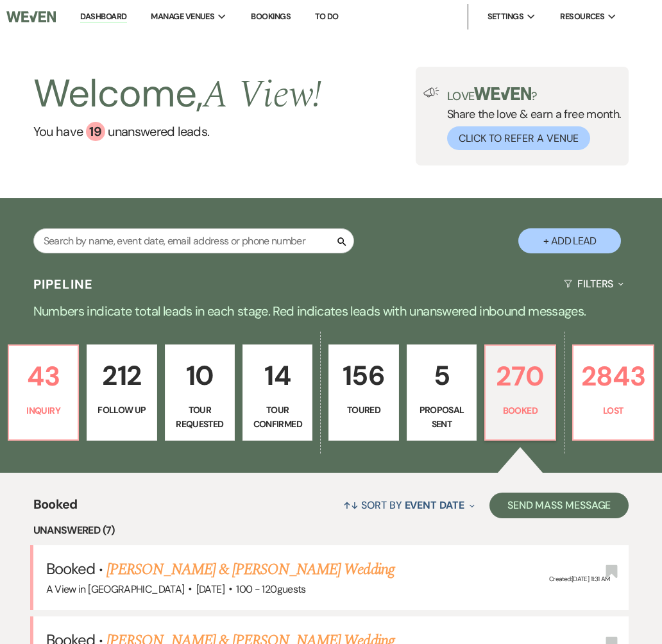 This screenshot has height=644, width=662. Describe the element at coordinates (31, 17) in the screenshot. I see `img: Weven Logo` at that location.